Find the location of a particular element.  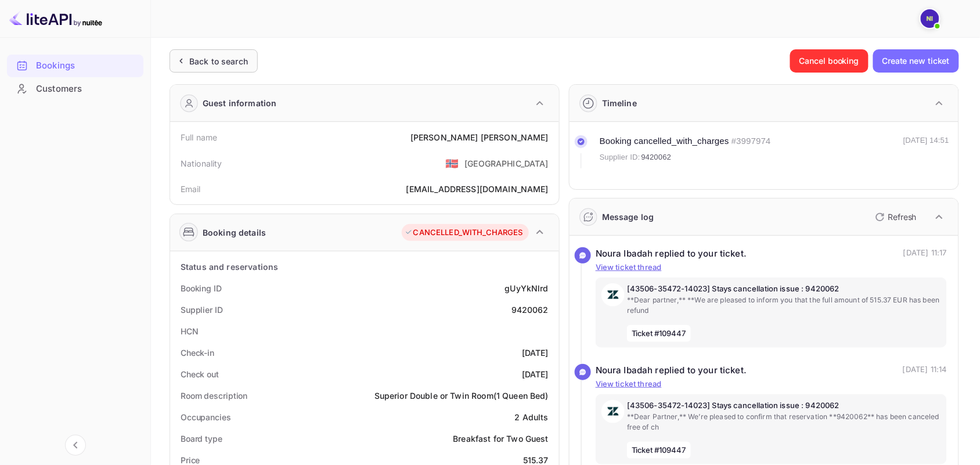

button: Create new ticket is located at coordinates (916, 61).